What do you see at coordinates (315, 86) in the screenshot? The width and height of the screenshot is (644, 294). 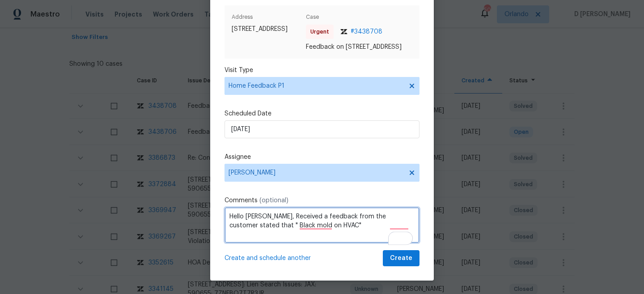 I see `span: Home Feedback P1` at bounding box center [315, 86].